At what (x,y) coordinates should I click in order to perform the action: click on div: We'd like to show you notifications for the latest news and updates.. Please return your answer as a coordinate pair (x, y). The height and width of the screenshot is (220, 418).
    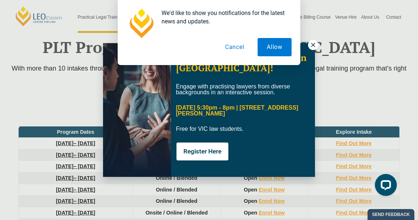
    Looking at the image, I should click on (224, 17).